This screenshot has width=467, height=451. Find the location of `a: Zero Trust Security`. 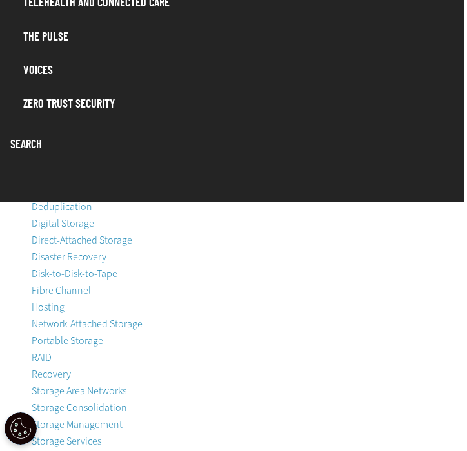

a: Zero Trust Security is located at coordinates (237, 103).